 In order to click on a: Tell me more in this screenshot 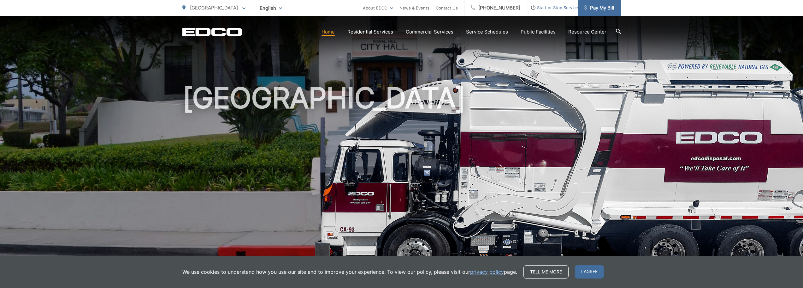, I will do `click(546, 271)`.